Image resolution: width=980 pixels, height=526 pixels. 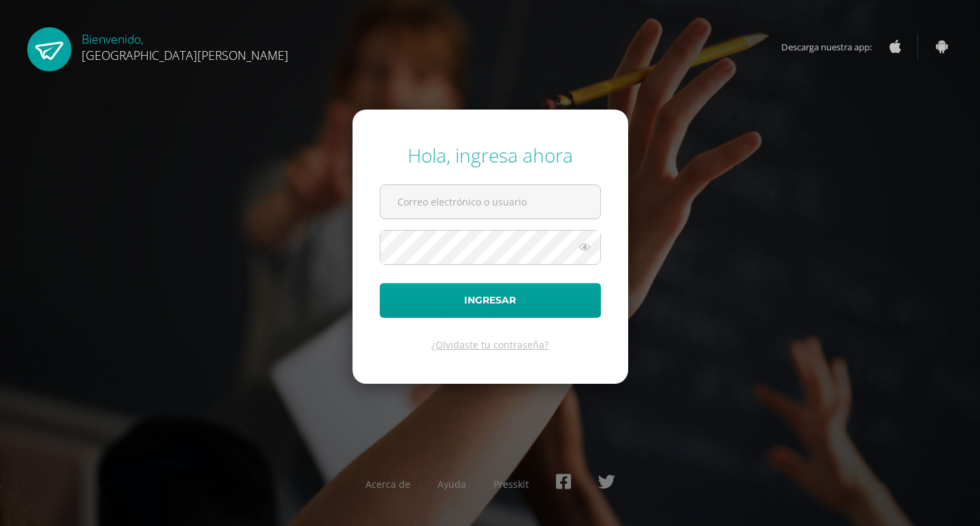 What do you see at coordinates (453, 484) in the screenshot?
I see `a: Ayuda` at bounding box center [453, 484].